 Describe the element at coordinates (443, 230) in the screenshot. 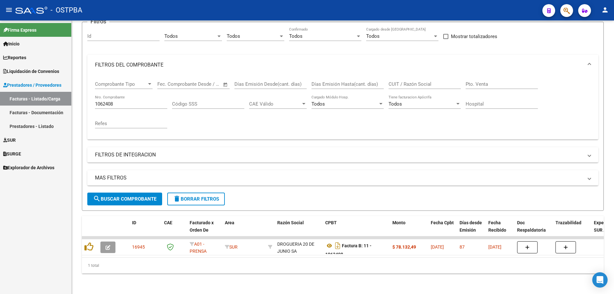

I see `datatable-header-cell: Fecha Cpbt` at that location.